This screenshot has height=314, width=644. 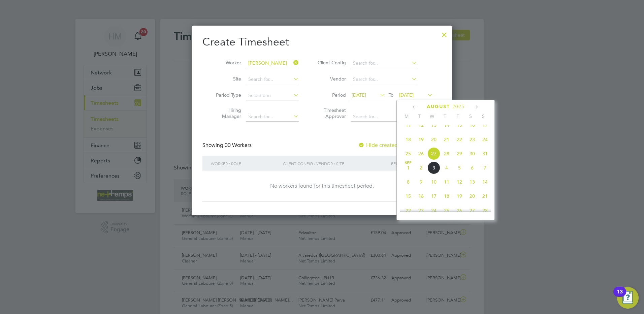 I want to click on label: Hiring Manager, so click(x=226, y=113).